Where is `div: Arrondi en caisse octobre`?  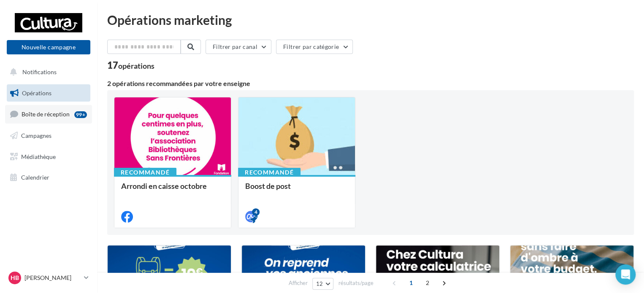
div: Arrondi en caisse octobre is located at coordinates (172, 190).